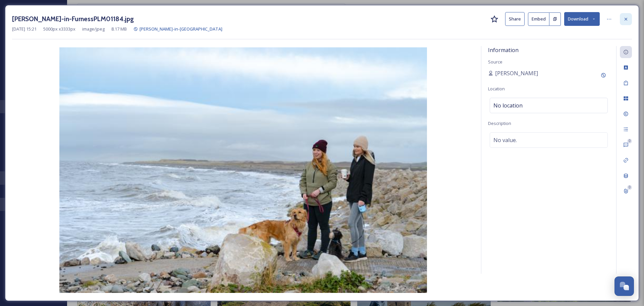 The height and width of the screenshot is (306, 644). I want to click on span: No value., so click(505, 140).